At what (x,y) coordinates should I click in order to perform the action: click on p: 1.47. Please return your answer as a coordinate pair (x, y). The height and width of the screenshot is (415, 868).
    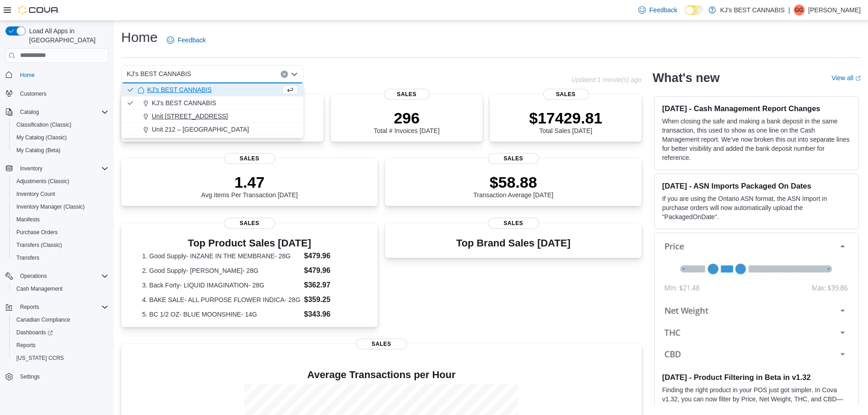
    Looking at the image, I should click on (250, 183).